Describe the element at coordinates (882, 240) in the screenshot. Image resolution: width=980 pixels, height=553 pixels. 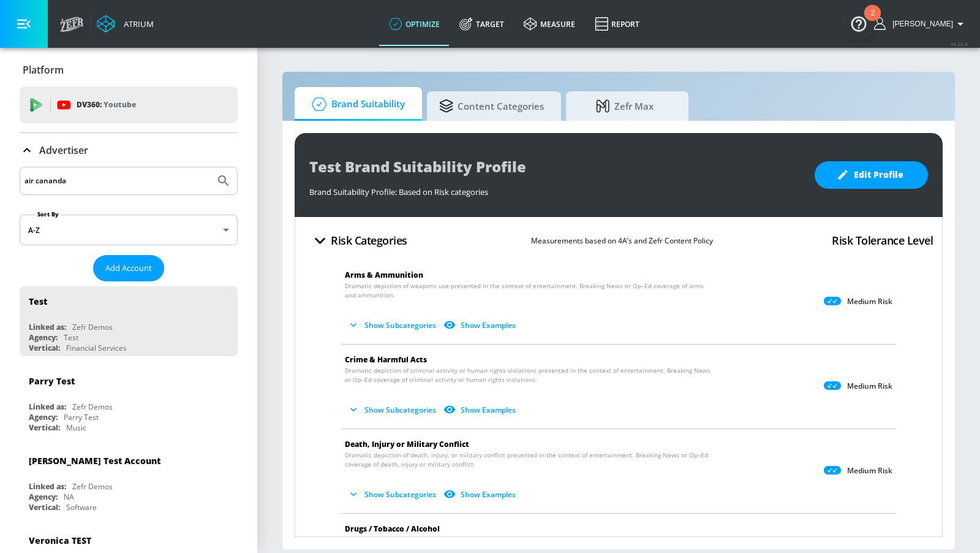
I see `h4: Risk Tolerance Level` at that location.